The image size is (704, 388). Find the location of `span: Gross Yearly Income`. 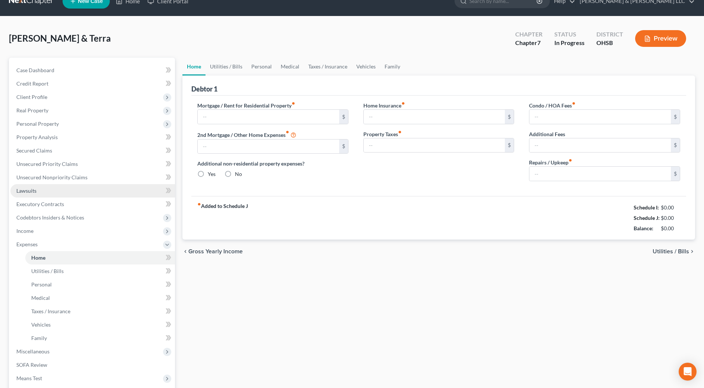

span: Gross Yearly Income is located at coordinates (216, 252).